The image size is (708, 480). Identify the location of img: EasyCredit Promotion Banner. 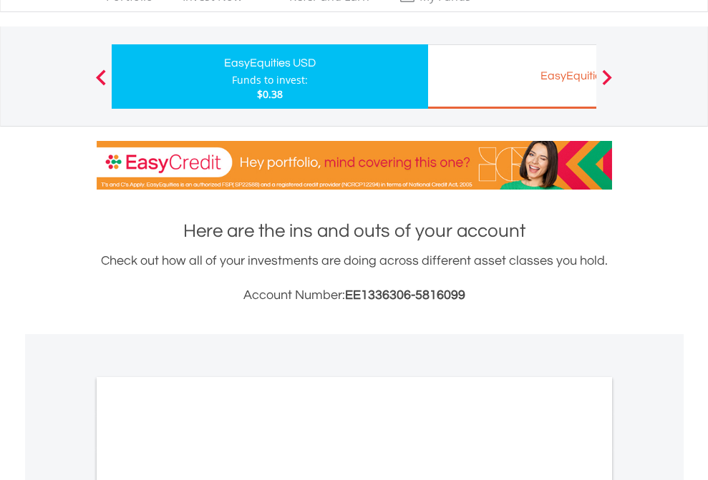
(354, 165).